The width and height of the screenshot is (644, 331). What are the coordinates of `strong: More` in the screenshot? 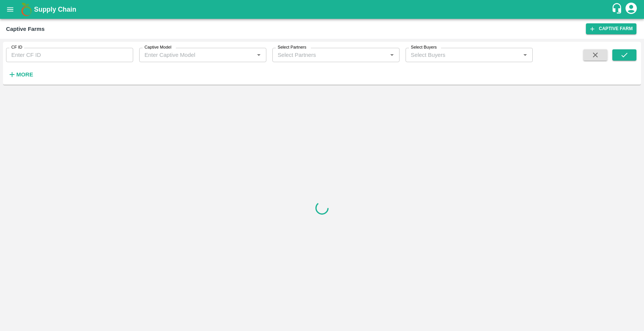 It's located at (24, 75).